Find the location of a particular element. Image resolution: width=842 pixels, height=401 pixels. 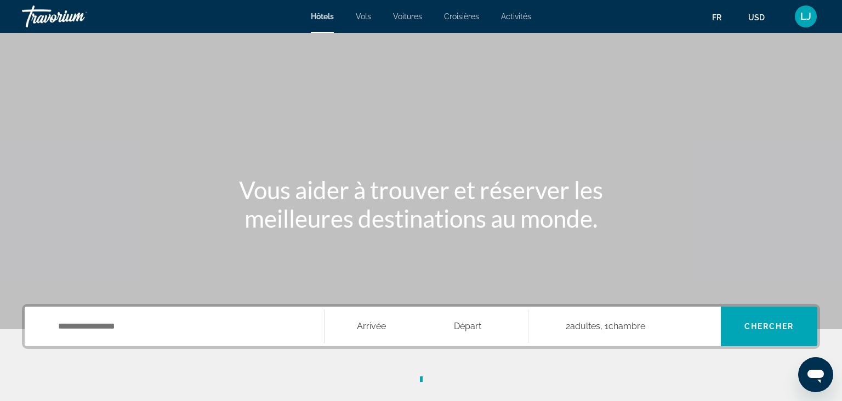

button: User Menu is located at coordinates (806, 16).